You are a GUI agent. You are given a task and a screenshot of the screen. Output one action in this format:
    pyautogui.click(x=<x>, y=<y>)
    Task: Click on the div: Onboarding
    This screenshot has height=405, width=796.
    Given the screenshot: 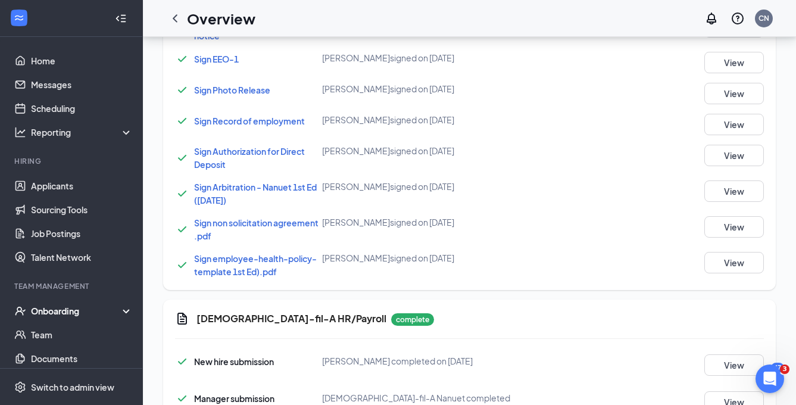 What is the action you would take?
    pyautogui.click(x=77, y=311)
    